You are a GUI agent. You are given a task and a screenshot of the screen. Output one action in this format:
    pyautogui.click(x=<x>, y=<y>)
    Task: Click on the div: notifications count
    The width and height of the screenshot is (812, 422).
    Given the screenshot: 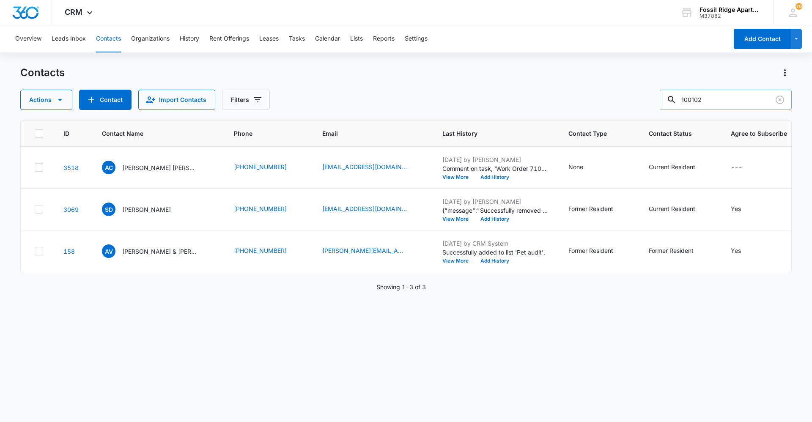 What is the action you would take?
    pyautogui.click(x=799, y=6)
    